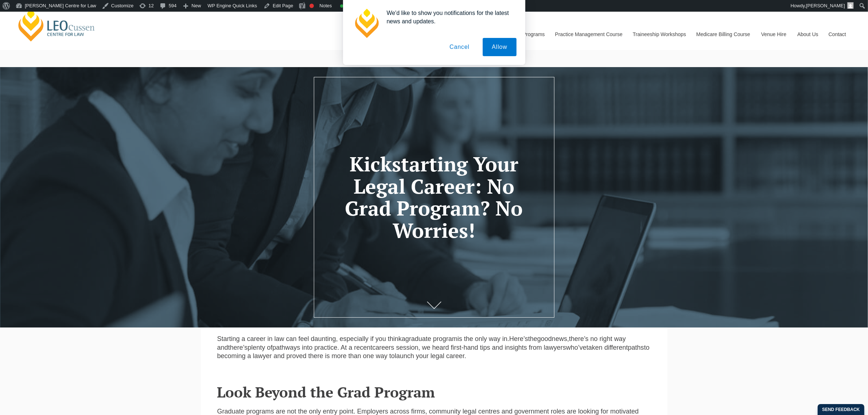  I want to click on span: news,, so click(560, 339).